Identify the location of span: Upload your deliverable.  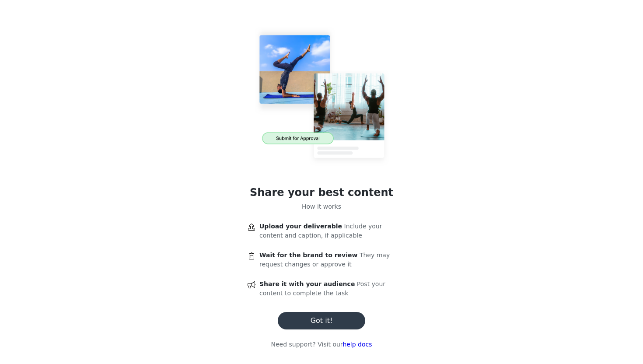
(301, 226).